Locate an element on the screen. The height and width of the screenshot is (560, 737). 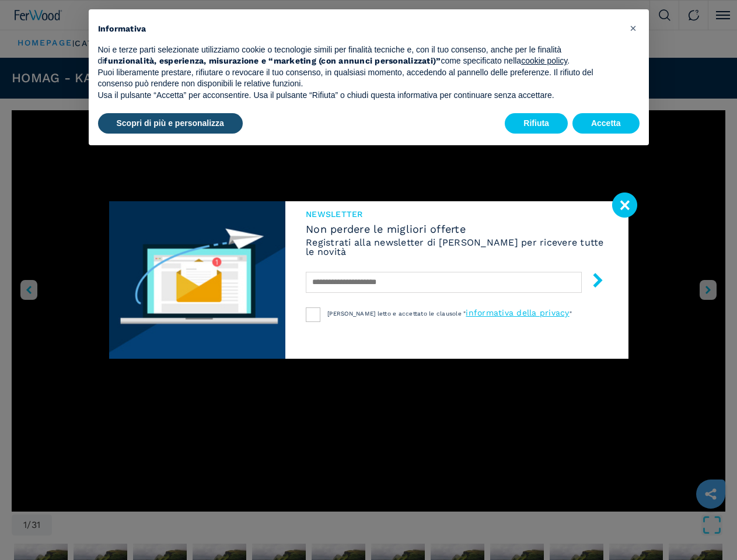
p: Noi e terze parti selezionate utilizziamo cookie o tecnologie simili per finalità tecniche e, con... is located at coordinates (360, 55).